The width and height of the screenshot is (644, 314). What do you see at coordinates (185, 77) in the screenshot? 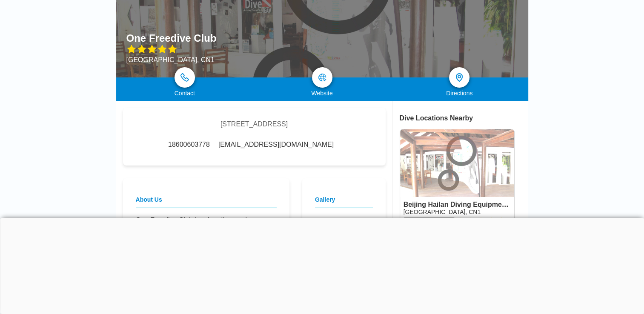
I see `img: phone` at bounding box center [185, 77].